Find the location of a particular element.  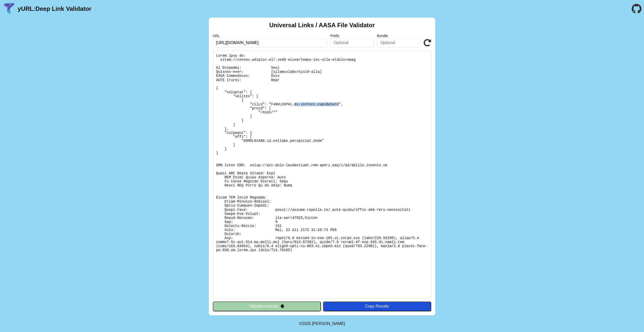

button: Validate Android is located at coordinates (267, 306).